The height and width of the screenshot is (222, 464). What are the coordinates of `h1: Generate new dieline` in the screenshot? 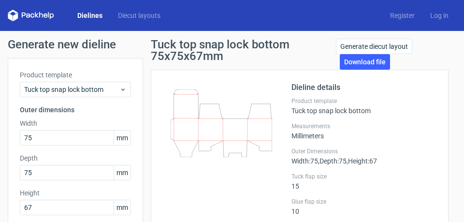 It's located at (232, 44).